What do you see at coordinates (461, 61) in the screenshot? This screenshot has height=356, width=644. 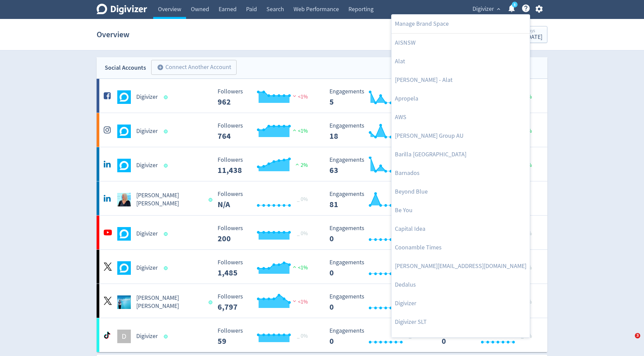 I see `a: Alat` at bounding box center [461, 61].